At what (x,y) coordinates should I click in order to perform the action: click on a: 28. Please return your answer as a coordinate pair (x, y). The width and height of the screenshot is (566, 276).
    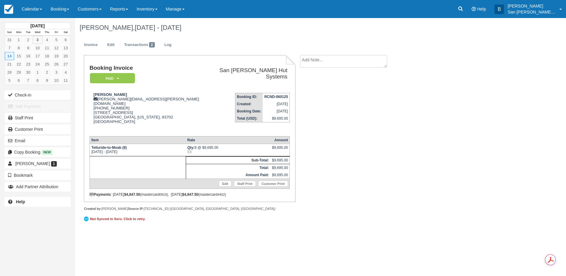
    Looking at the image, I should click on (9, 72).